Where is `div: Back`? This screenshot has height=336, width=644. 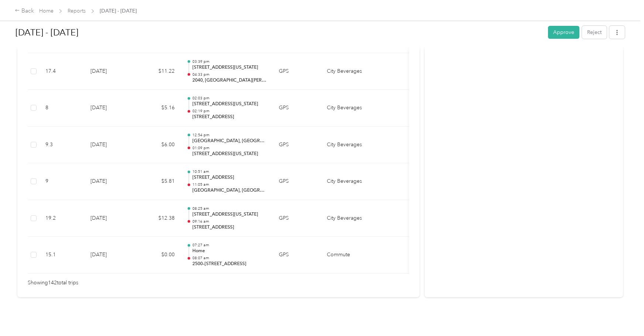 div: Back is located at coordinates (25, 11).